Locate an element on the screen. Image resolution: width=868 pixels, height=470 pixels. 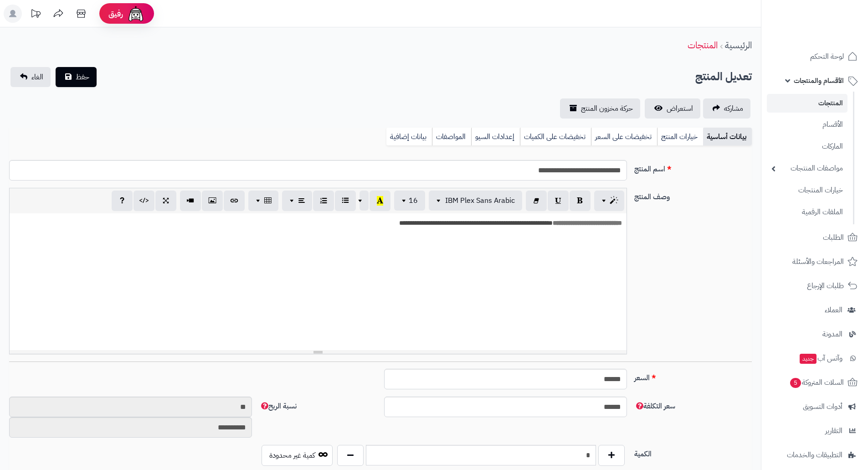
label: وصف المنتج is located at coordinates (693, 195).